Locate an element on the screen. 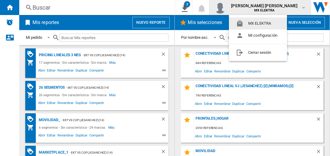 This screenshot has height=156, width=330. button: MX ELEKTRA is located at coordinates (257, 23).